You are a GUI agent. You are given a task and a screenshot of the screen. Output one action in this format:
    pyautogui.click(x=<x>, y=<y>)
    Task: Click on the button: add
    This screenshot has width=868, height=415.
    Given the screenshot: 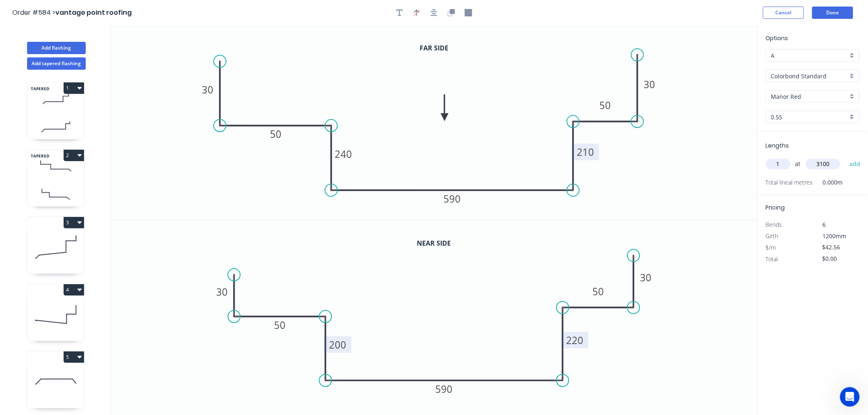 What is the action you would take?
    pyautogui.click(x=855, y=164)
    